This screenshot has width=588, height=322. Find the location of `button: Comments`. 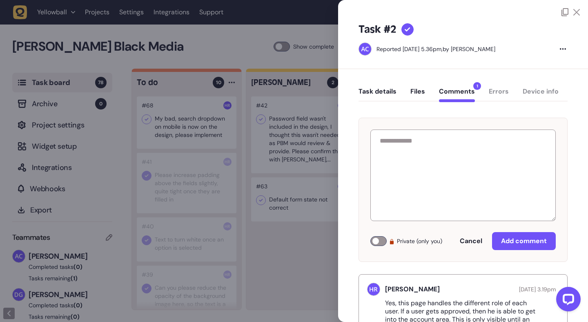

button: Comments is located at coordinates (457, 95).